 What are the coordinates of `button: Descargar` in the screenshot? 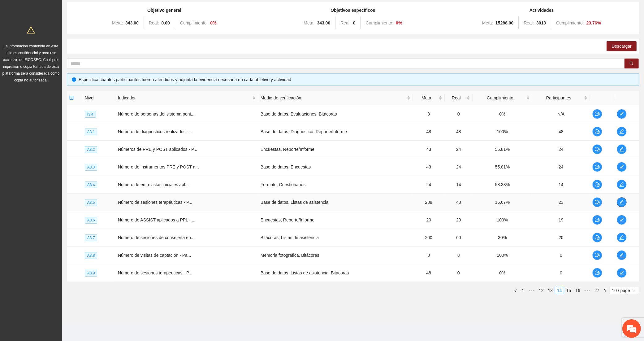 It's located at (621, 46).